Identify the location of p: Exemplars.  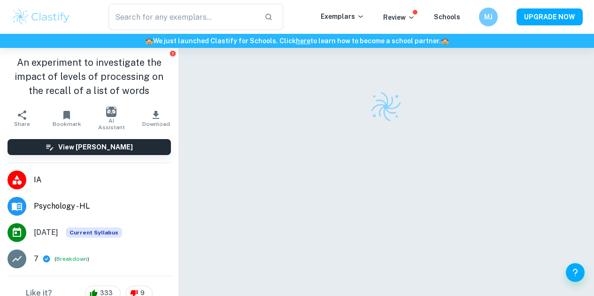
(342, 16).